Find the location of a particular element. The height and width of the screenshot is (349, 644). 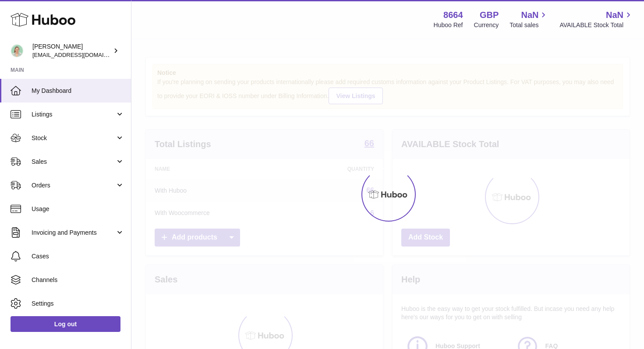

div: Currency is located at coordinates (486, 25).